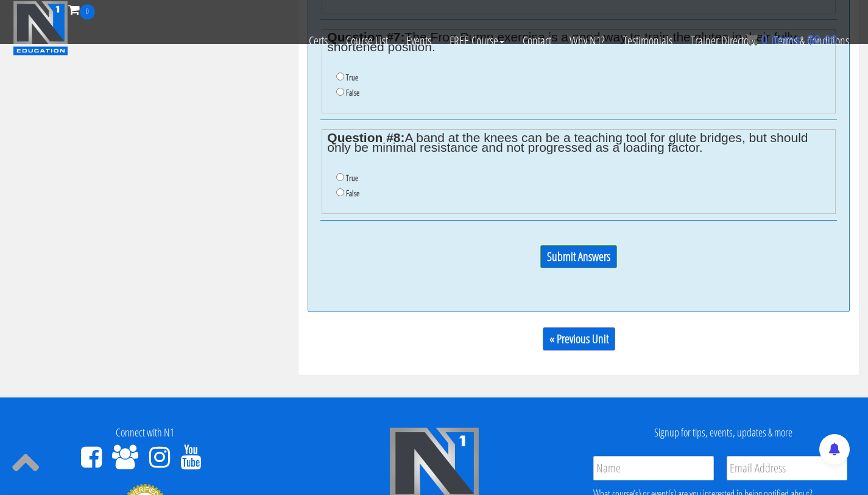 The width and height of the screenshot is (868, 495). I want to click on img: n1-education, so click(40, 28).